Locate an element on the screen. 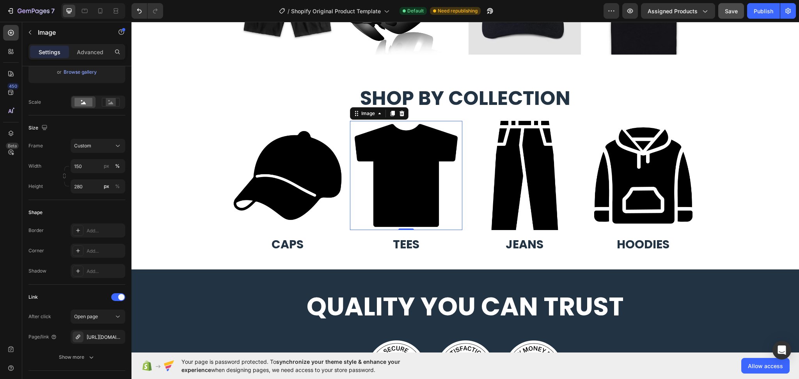  label: Frame is located at coordinates (36, 146).